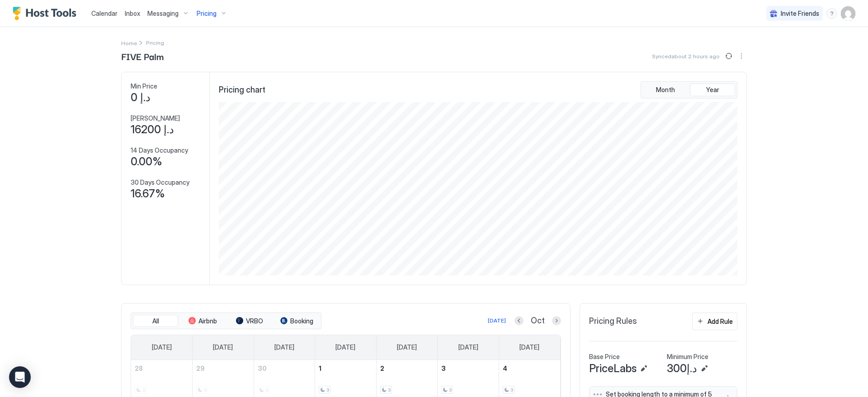 This screenshot has width=868, height=397. I want to click on span: د.إ 16200, so click(153, 129).